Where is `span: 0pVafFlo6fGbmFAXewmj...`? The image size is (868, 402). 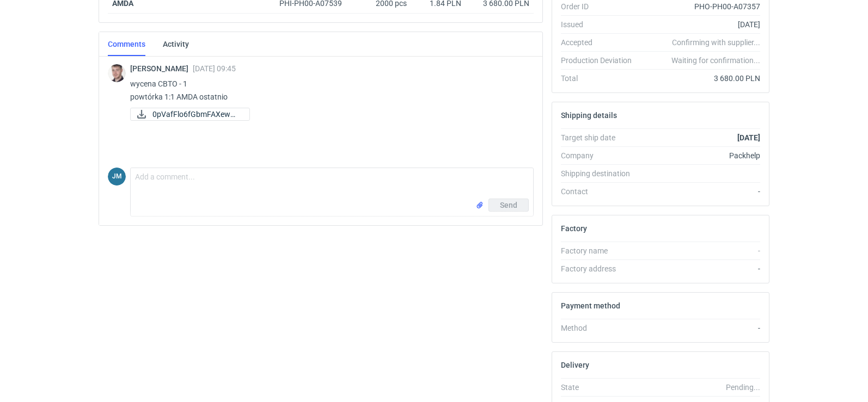
span: 0pVafFlo6fGbmFAXewmj... is located at coordinates (196, 115).